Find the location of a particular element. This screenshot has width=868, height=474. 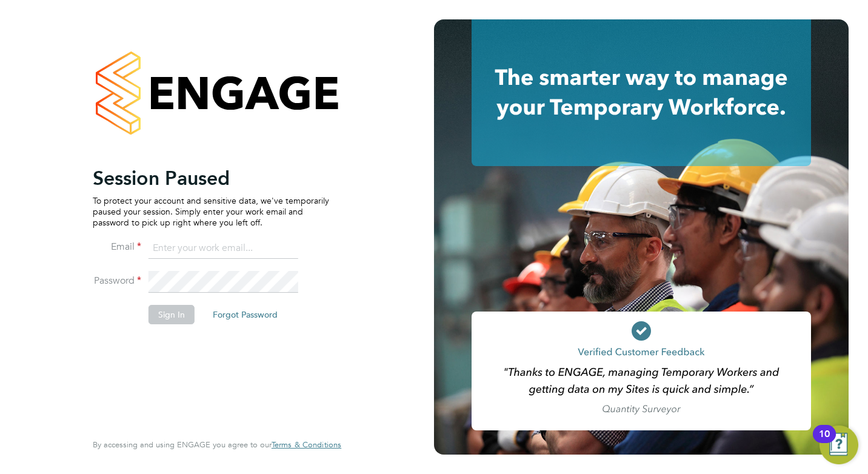

button: Forgot Password is located at coordinates (245, 315).